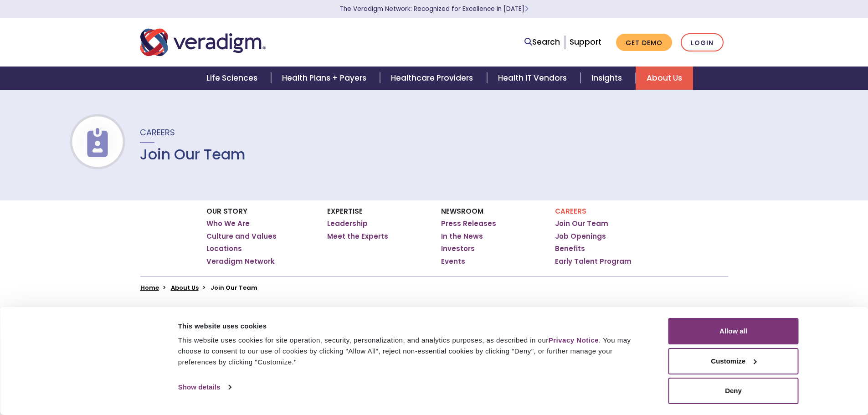 This screenshot has width=868, height=415. Describe the element at coordinates (593, 261) in the screenshot. I see `a: Early Talent Program` at that location.